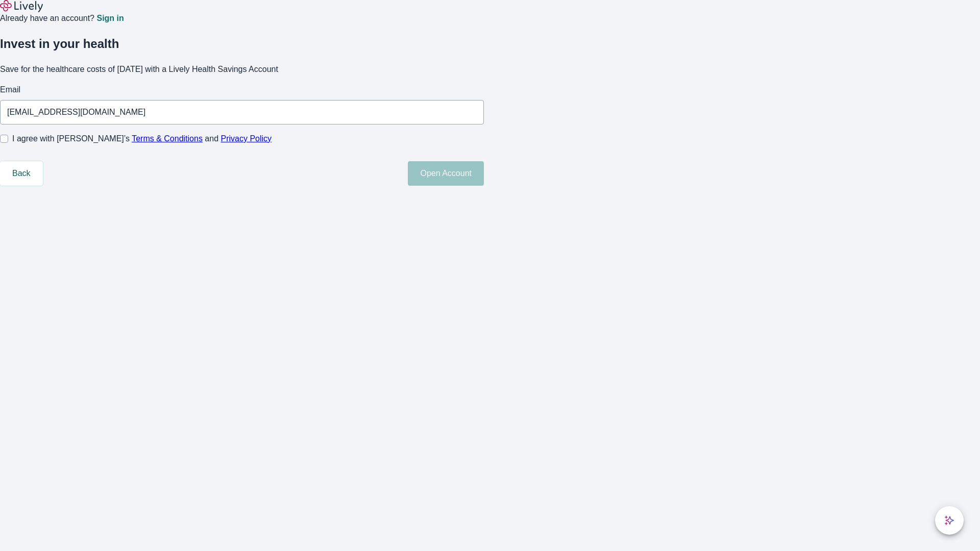 The image size is (980, 551). Describe the element at coordinates (167, 138) in the screenshot. I see `a: Terms & Conditions` at that location.